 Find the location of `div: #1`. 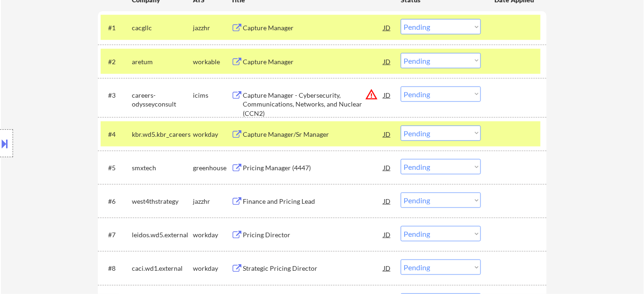

div: #1 is located at coordinates (116, 28).